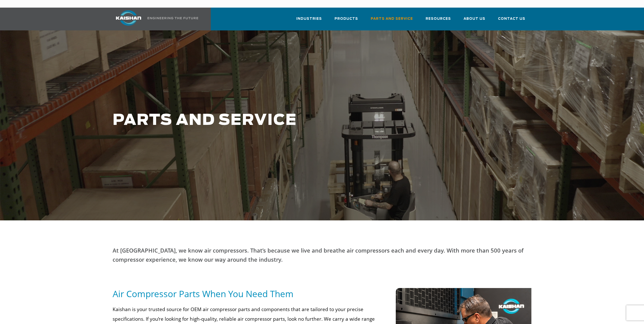  I want to click on a: Contact Us, so click(512, 21).